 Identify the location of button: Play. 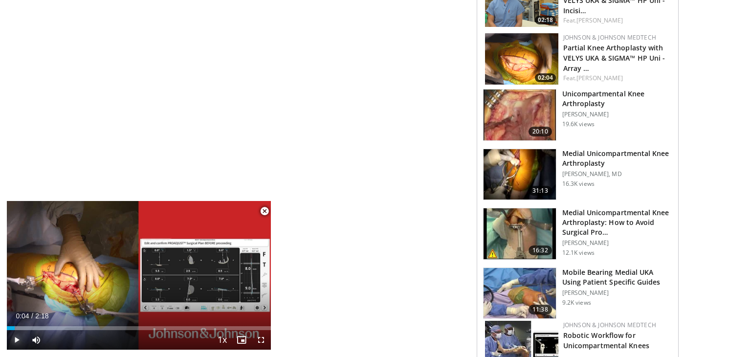
(17, 340).